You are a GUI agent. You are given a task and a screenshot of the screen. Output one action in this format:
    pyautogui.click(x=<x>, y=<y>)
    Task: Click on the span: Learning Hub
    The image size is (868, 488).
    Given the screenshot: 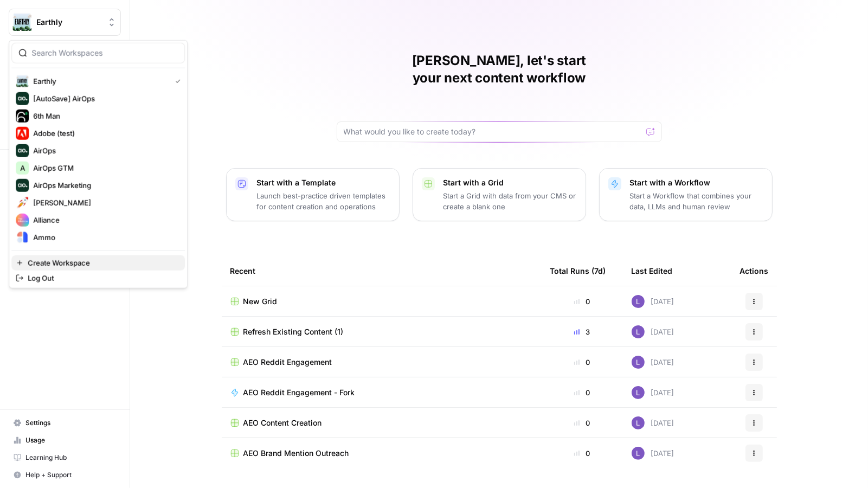 What is the action you would take?
    pyautogui.click(x=71, y=458)
    